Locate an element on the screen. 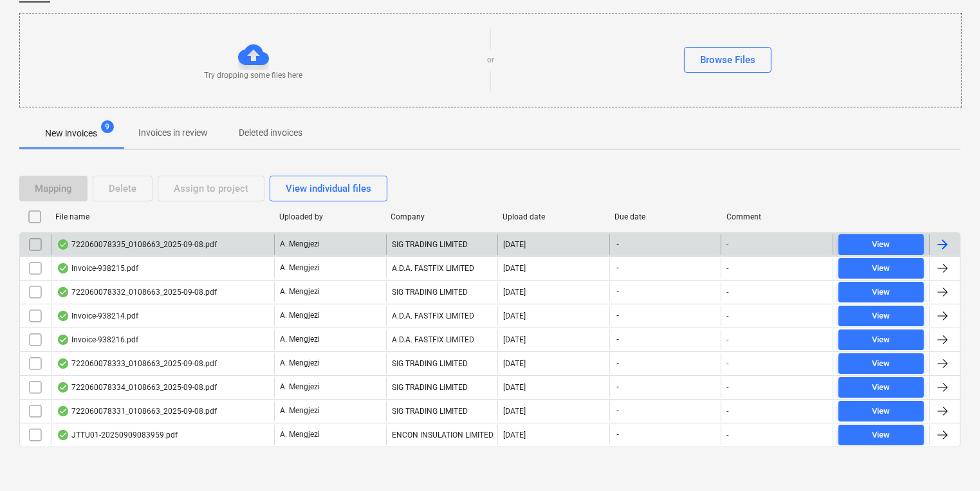  div: Try dropping some files hereorBrowse Files is located at coordinates (490, 59).